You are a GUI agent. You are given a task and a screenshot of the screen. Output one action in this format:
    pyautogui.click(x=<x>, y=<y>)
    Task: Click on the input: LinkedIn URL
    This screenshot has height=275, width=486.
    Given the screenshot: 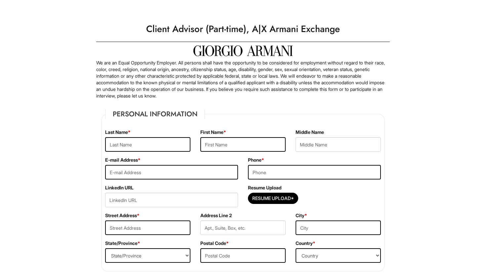 What is the action you would take?
    pyautogui.click(x=172, y=200)
    